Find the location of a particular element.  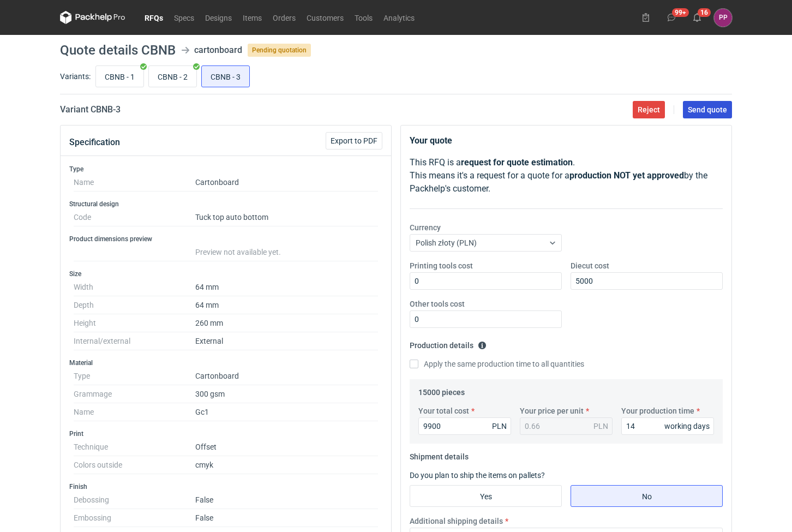

button: Reject is located at coordinates (649, 110).